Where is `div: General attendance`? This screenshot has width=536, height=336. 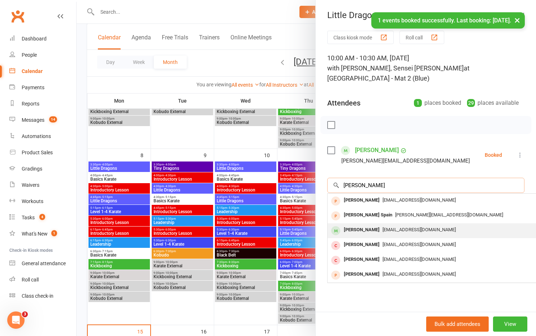
div: General attendance is located at coordinates (44, 263).